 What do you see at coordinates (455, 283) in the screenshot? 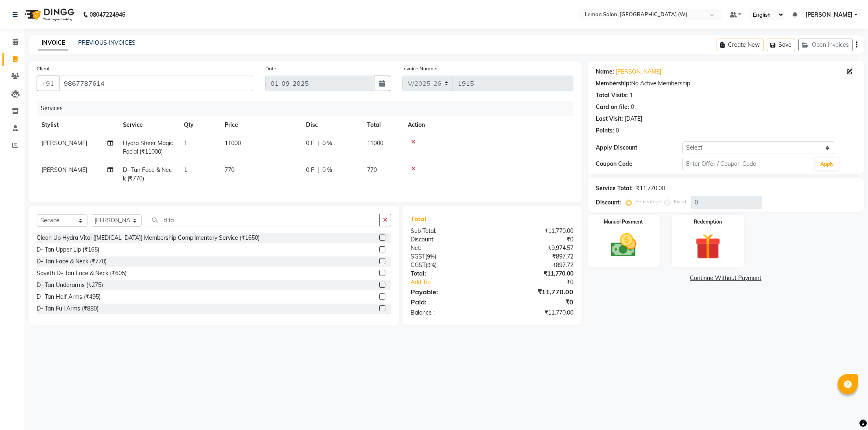
I see `a: Add Tip` at bounding box center [455, 283].